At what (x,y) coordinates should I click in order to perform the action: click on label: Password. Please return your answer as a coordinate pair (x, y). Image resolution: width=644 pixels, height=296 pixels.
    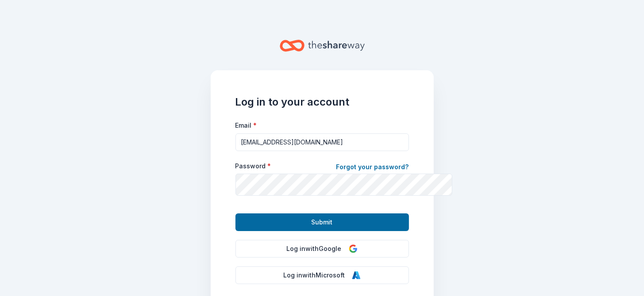
    Looking at the image, I should click on (253, 166).